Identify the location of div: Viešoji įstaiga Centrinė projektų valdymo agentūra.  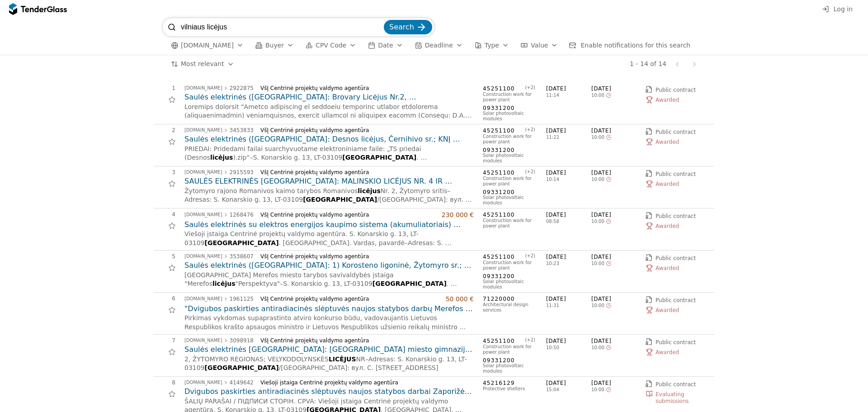
(363, 383).